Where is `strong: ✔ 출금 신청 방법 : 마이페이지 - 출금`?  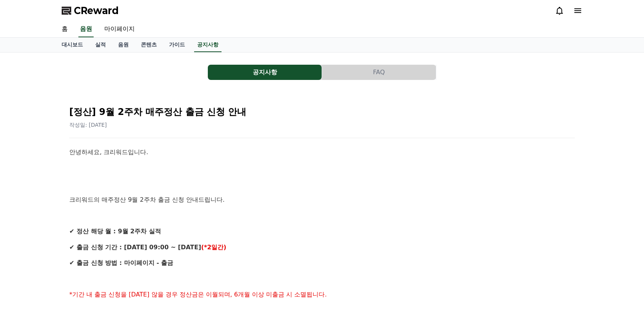 strong: ✔ 출금 신청 방법 : 마이페이지 - 출금 is located at coordinates (121, 262).